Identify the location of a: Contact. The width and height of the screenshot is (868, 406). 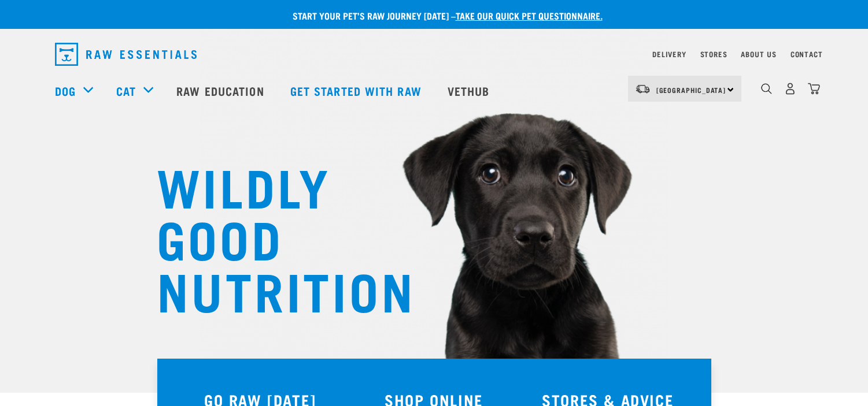
(806, 54).